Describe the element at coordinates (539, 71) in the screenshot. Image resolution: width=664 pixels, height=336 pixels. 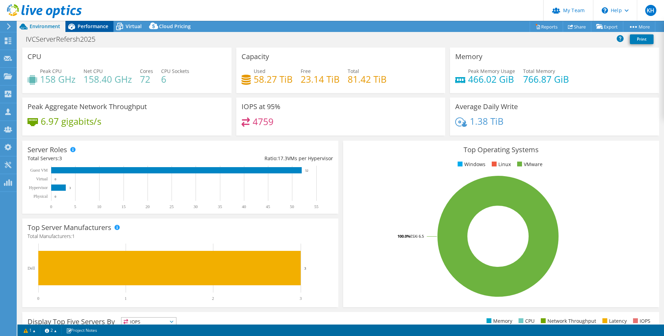
I see `span: Total Memory` at that location.